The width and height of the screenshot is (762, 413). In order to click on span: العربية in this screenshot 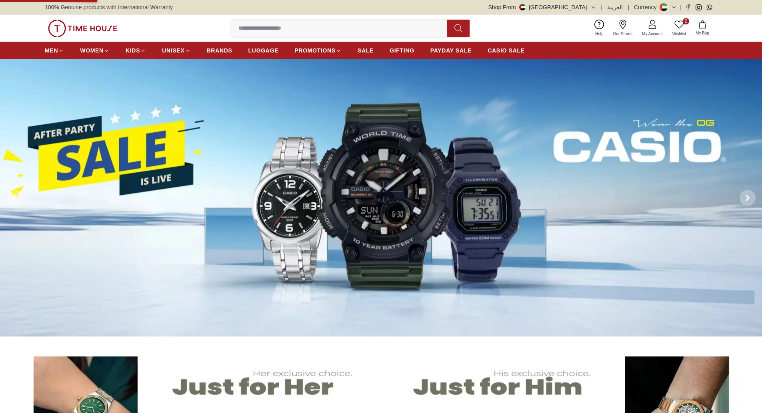, I will do `click(615, 7)`.